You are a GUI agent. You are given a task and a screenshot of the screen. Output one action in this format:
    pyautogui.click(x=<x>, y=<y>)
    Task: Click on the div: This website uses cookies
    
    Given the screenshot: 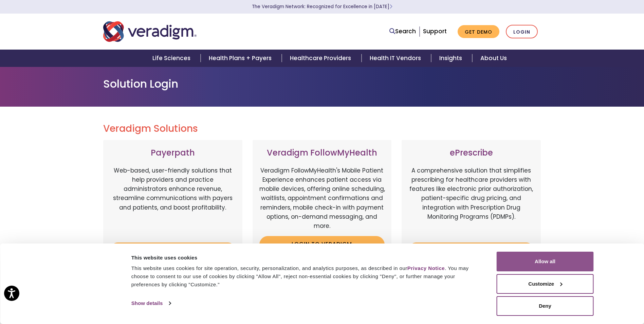 What is the action you would take?
    pyautogui.click(x=306, y=258)
    